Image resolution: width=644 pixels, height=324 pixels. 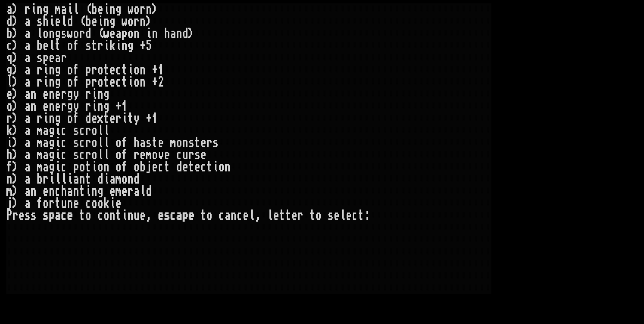 I want to click on div: y, so click(x=76, y=94).